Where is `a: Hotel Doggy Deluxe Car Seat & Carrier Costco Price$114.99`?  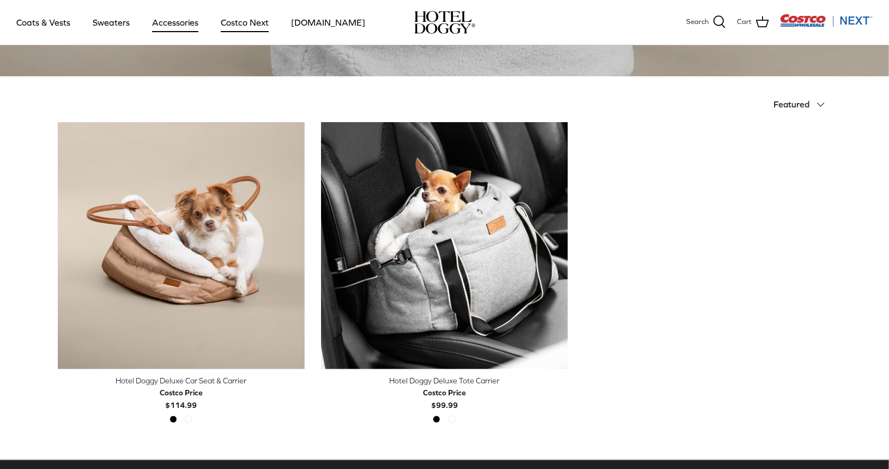 a: Hotel Doggy Deluxe Car Seat & Carrier Costco Price$114.99 is located at coordinates (181, 392).